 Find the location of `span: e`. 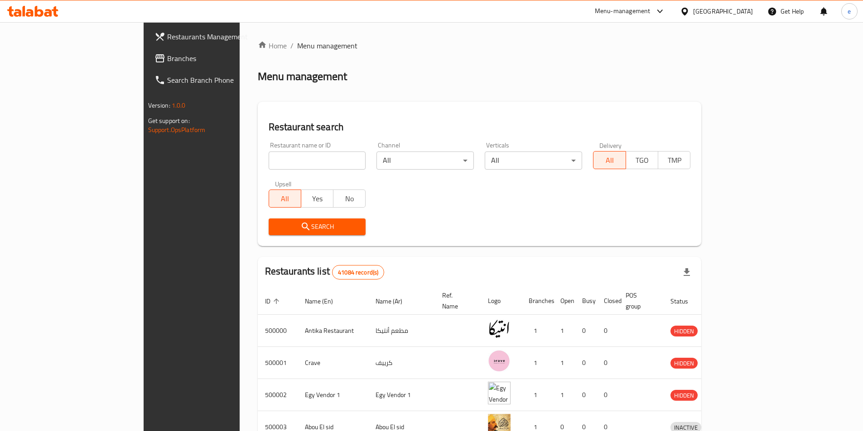

span: e is located at coordinates (848, 11).